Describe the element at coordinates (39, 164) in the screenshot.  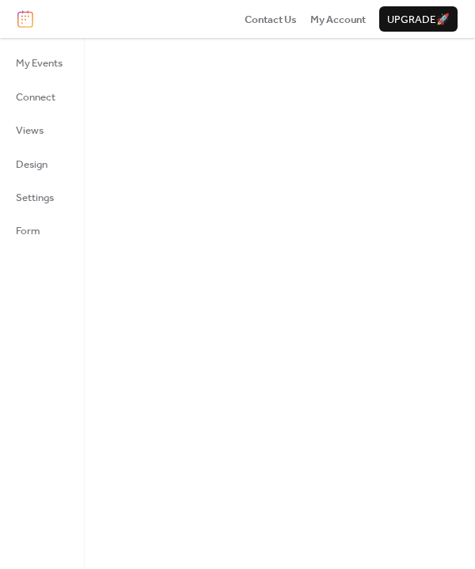
I see `a: Design` at that location.